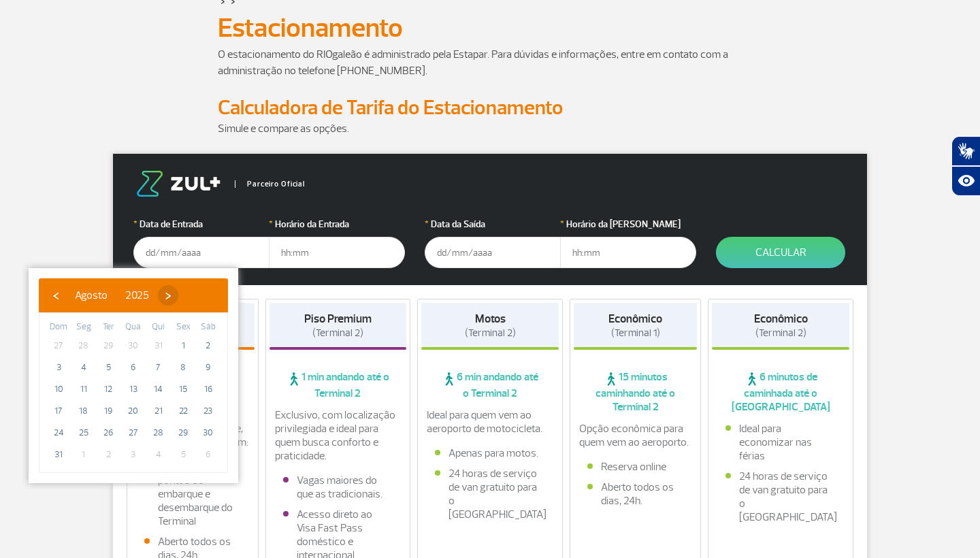 The width and height of the screenshot is (980, 558). What do you see at coordinates (183, 367) in the screenshot?
I see `span: 8` at bounding box center [183, 367].